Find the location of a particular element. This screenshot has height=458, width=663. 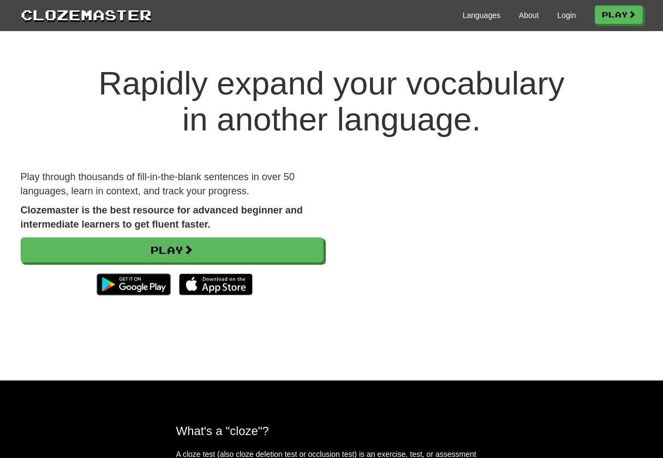

img: Download_on_the_App_Store_Badge_US-UK_135x40-25178aeef6eb6b83b96f5f2d004eda3bffbb37122de64afbaef7... is located at coordinates (215, 284).